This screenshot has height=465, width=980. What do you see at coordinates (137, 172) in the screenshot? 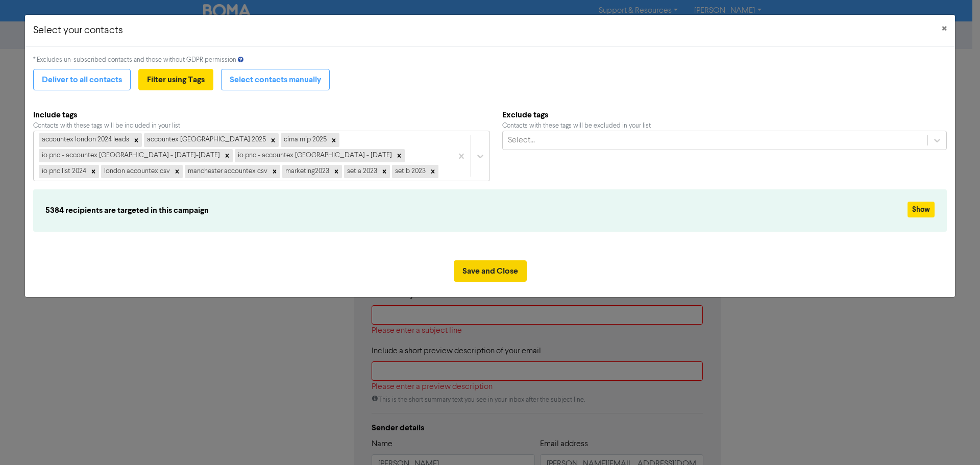
I see `div: london accountex csv` at bounding box center [137, 172].